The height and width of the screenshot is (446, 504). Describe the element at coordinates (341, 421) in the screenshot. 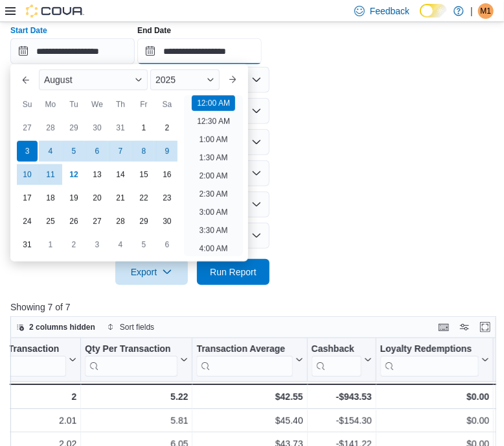

I see `div: -$154.30` at that location.